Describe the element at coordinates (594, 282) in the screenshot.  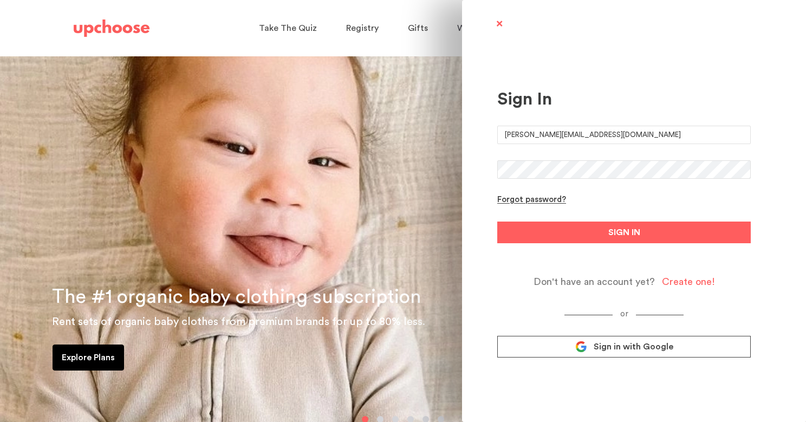
I see `span: Don't have an account yet?` at that location.